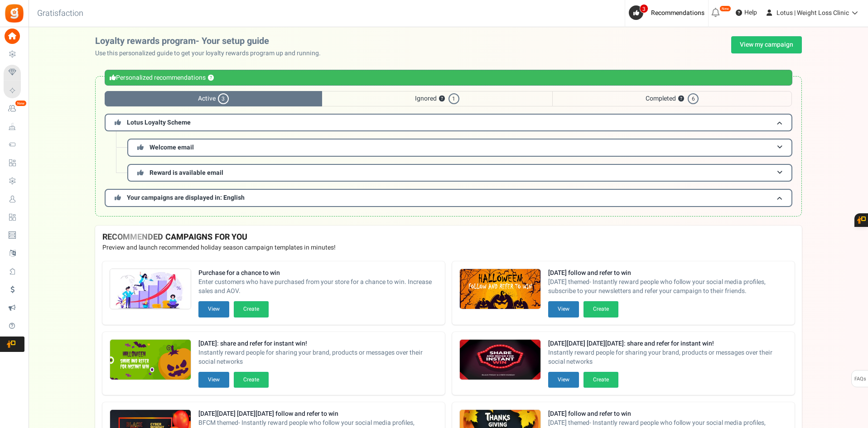 This screenshot has width=868, height=428. I want to click on span: Welcome email, so click(172, 147).